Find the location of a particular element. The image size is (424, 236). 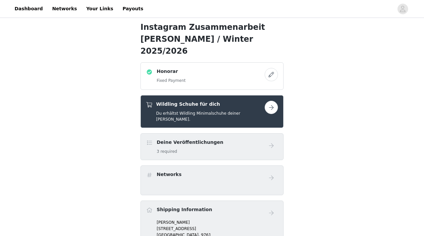

h5: Fixed Payment is located at coordinates (171, 81).